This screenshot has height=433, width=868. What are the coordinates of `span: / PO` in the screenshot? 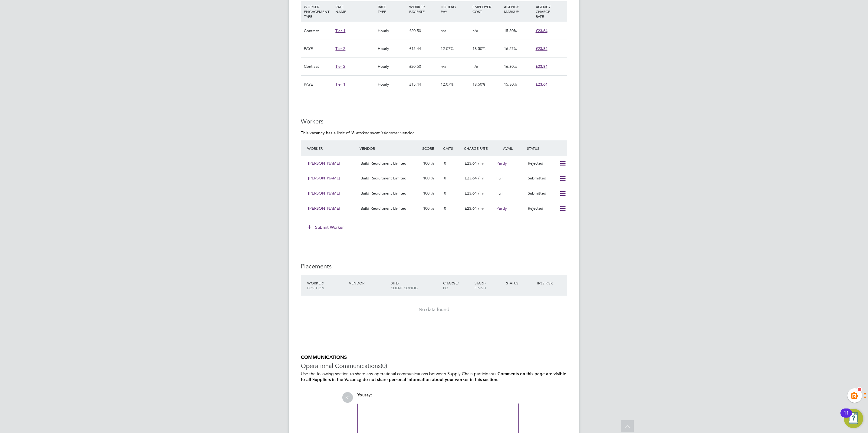 It's located at (451, 286).